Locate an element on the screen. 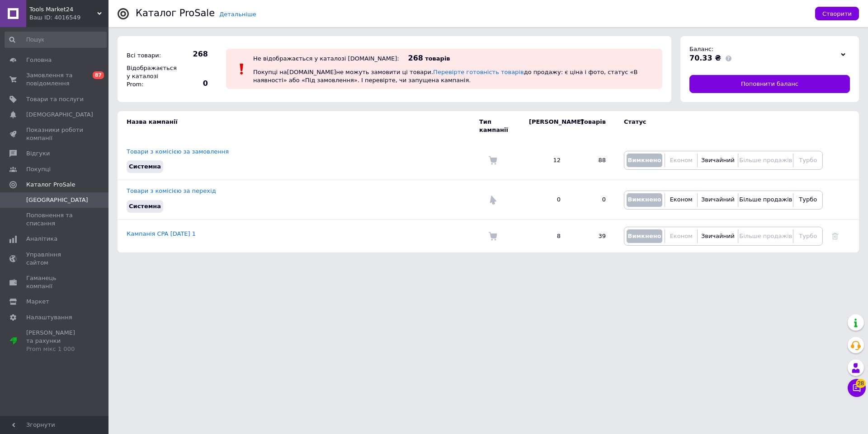 The height and width of the screenshot is (434, 868). a: Товари з комісією за замовлення is located at coordinates (177, 151).